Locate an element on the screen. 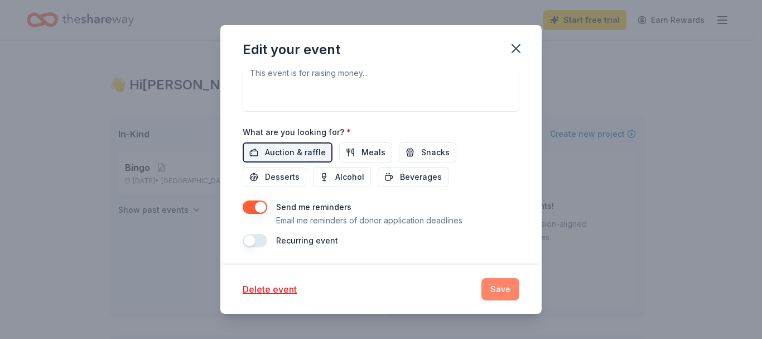 The width and height of the screenshot is (762, 339). button: Alcohol is located at coordinates (342, 177).